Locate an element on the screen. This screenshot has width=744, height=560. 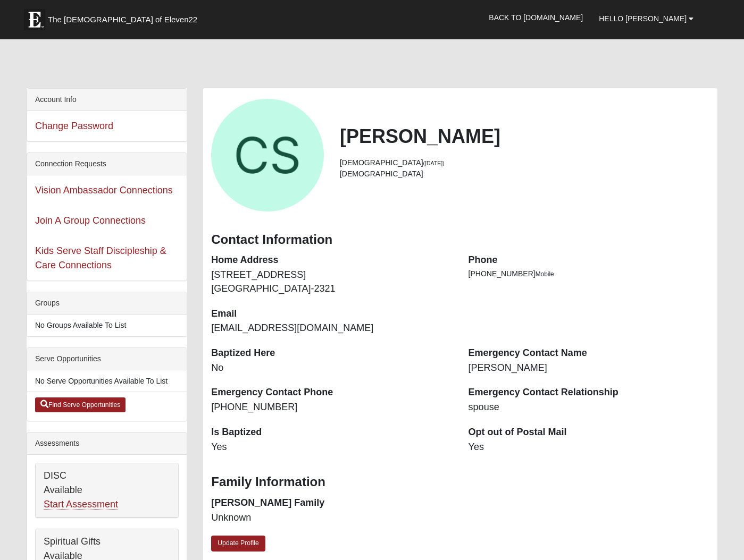
a: Find Serve Opportunities is located at coordinates (81, 405).